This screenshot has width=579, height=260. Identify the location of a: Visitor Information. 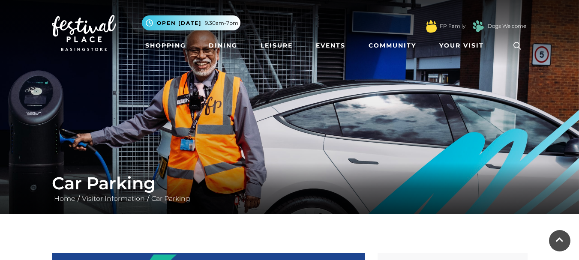
(113, 198).